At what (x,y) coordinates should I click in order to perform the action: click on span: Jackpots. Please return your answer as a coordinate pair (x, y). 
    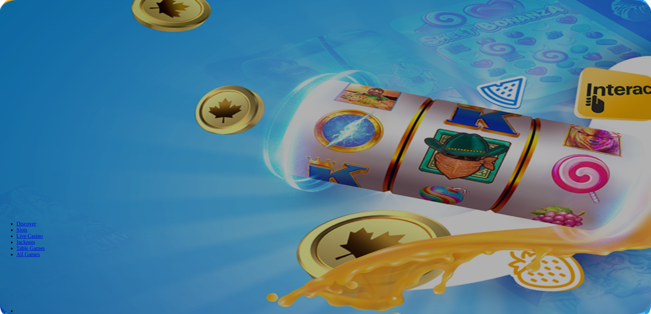
    Looking at the image, I should click on (26, 242).